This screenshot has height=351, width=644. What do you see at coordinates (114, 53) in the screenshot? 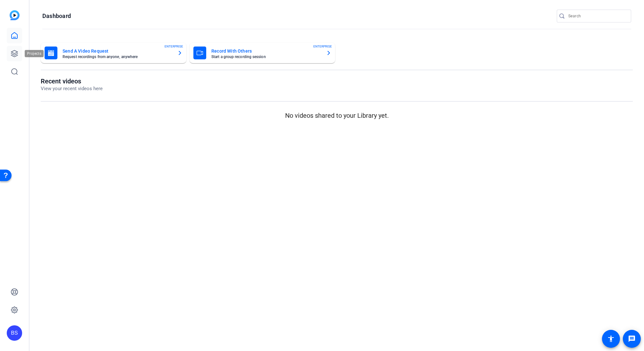
I see `button: Send A Video RequestRequest recordings from anyone, anywhereENTERPRISE` at bounding box center [114, 53].